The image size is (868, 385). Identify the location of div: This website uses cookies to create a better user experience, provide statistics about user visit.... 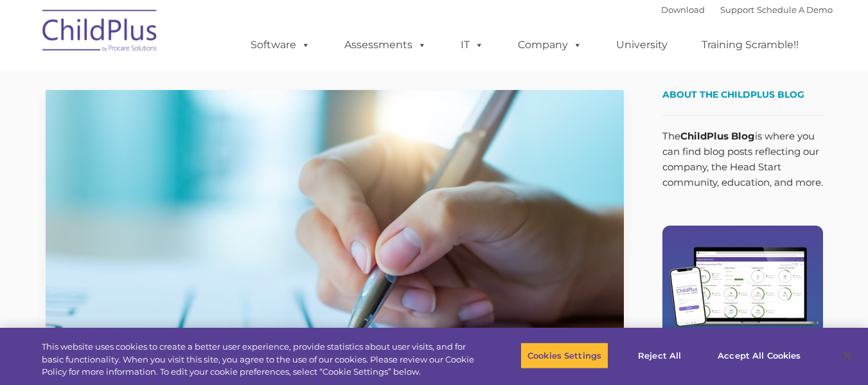
(259, 359).